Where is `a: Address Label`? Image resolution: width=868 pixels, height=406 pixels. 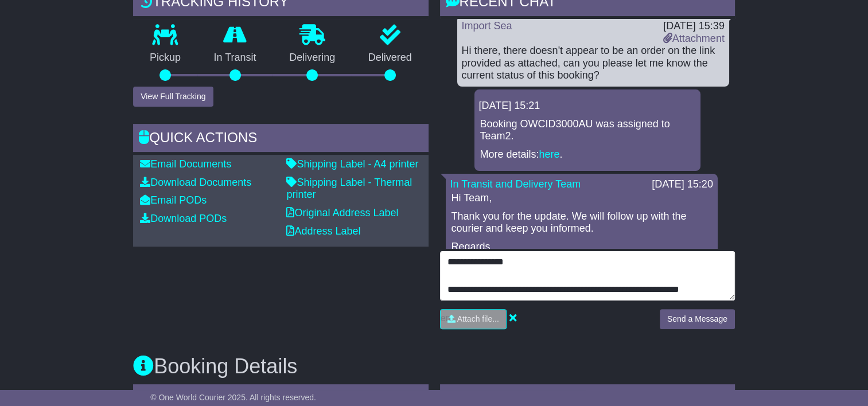 a: Address Label is located at coordinates (323, 231).